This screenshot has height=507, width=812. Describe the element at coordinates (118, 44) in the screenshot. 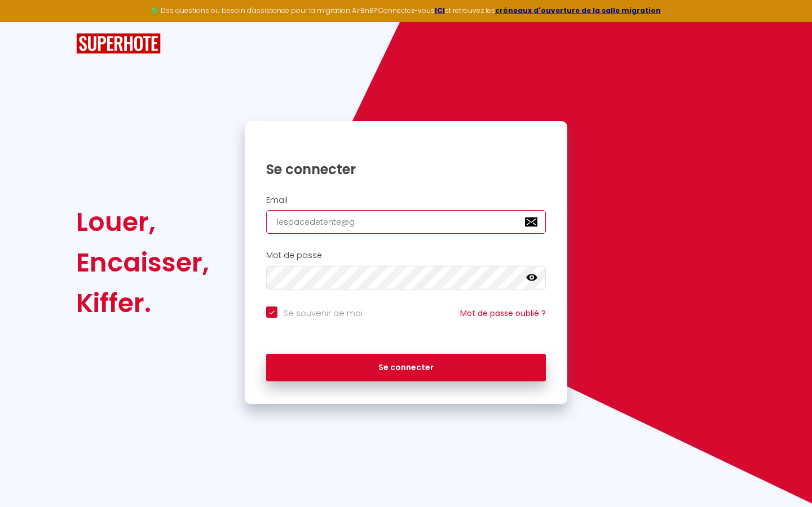

I see `img: SuperHote logo` at that location.